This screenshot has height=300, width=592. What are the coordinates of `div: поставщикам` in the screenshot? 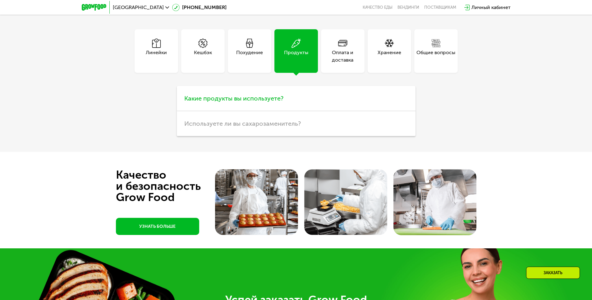 It's located at (440, 7).